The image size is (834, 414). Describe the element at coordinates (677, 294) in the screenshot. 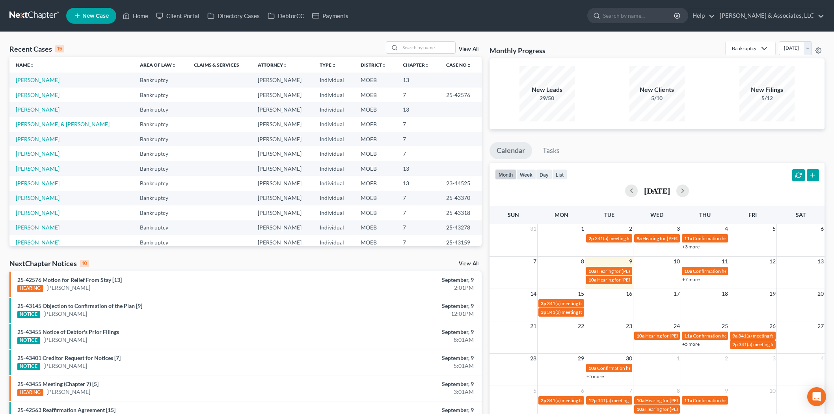

I see `span: 17` at that location.